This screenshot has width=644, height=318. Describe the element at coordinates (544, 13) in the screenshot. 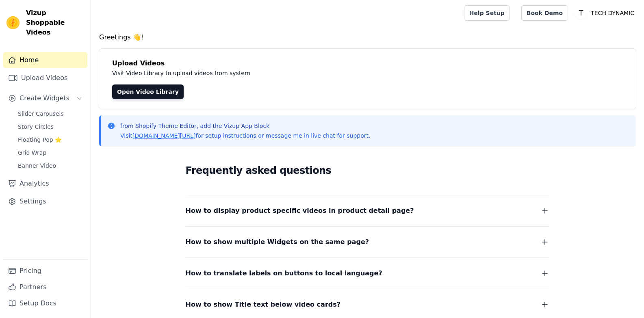

I see `a: Book Demo` at that location.